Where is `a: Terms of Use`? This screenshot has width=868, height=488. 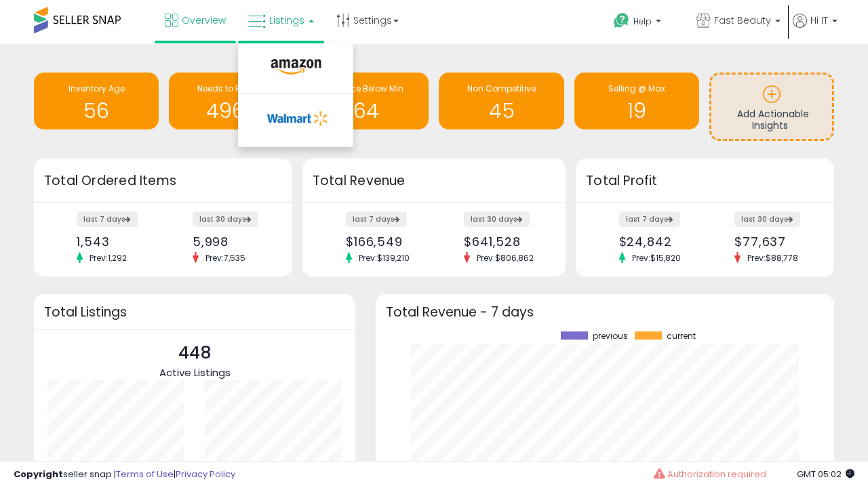
a: Terms of Use is located at coordinates (145, 474).